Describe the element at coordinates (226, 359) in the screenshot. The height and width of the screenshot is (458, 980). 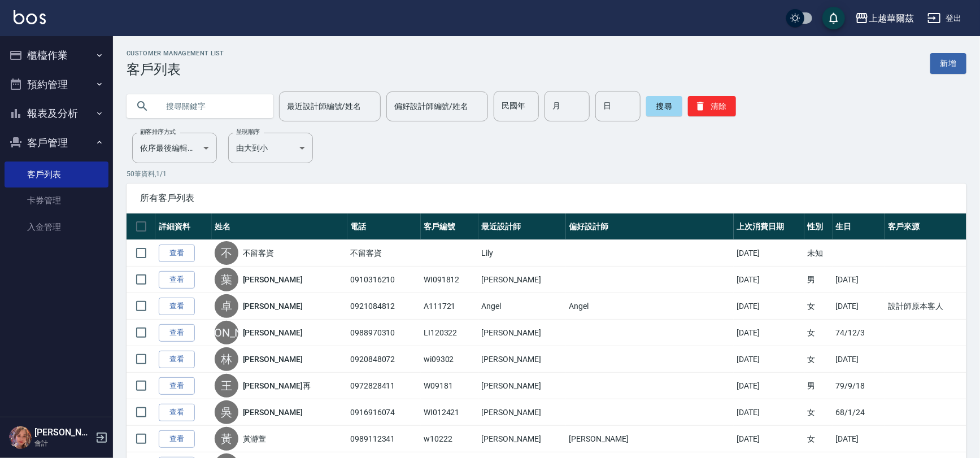
I see `div: 林` at that location.